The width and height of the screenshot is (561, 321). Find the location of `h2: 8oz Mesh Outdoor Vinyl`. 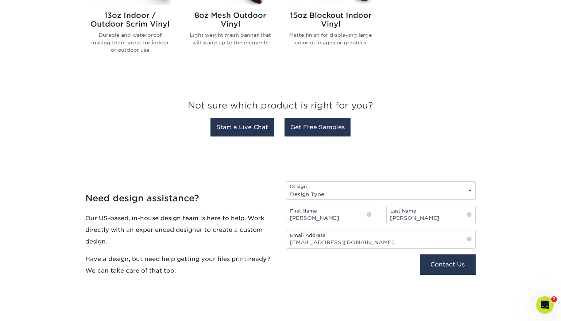

h2: 8oz Mesh Outdoor Vinyl is located at coordinates (230, 20).